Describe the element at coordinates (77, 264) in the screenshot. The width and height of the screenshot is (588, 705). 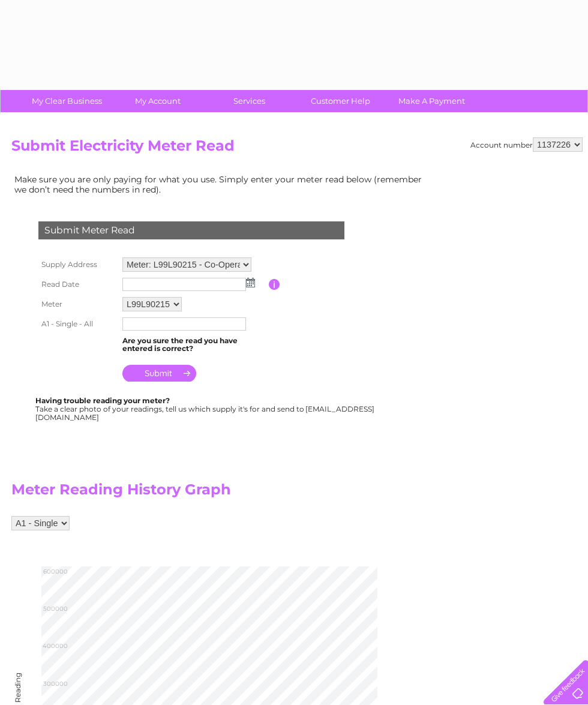
I see `th: Supply Address` at that location.